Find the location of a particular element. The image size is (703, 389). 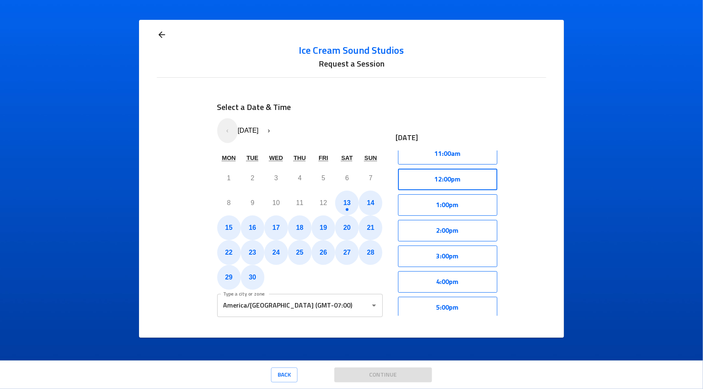

abbr: Tuesday is located at coordinates (252, 158).